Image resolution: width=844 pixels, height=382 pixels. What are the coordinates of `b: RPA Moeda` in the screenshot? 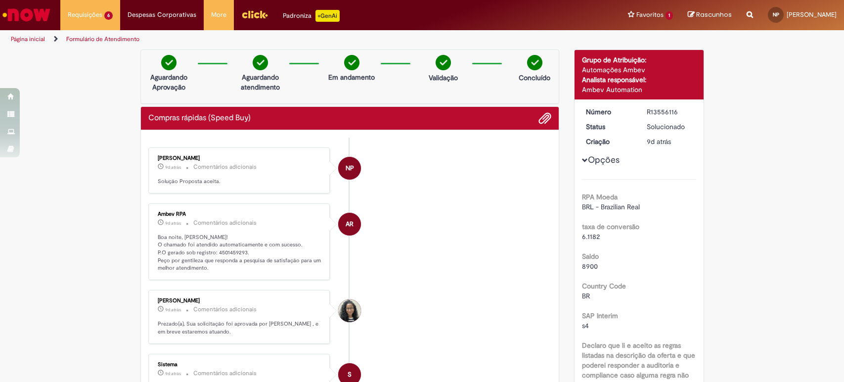 It's located at (600, 197).